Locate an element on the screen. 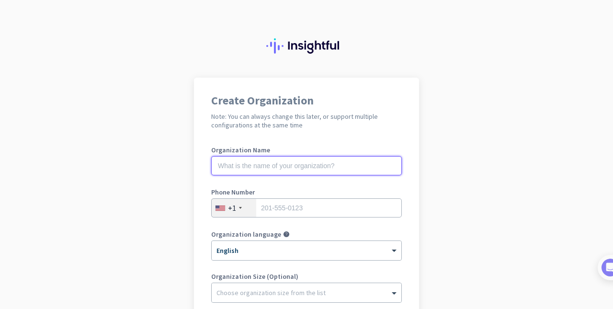  div: +1 is located at coordinates (232, 208).